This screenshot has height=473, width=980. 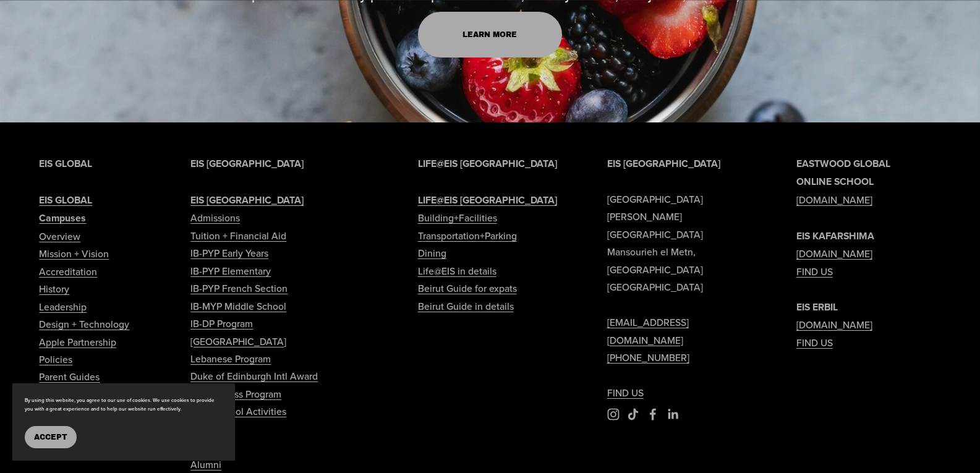 What do you see at coordinates (254, 376) in the screenshot?
I see `a: Duke of Edinburgh Intl Award` at bounding box center [254, 376].